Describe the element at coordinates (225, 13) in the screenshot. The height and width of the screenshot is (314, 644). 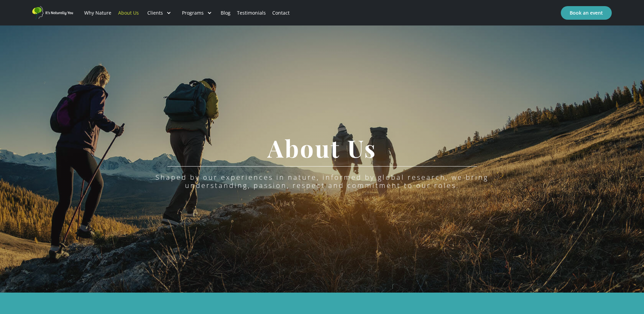
I see `a: Blog` at that location.